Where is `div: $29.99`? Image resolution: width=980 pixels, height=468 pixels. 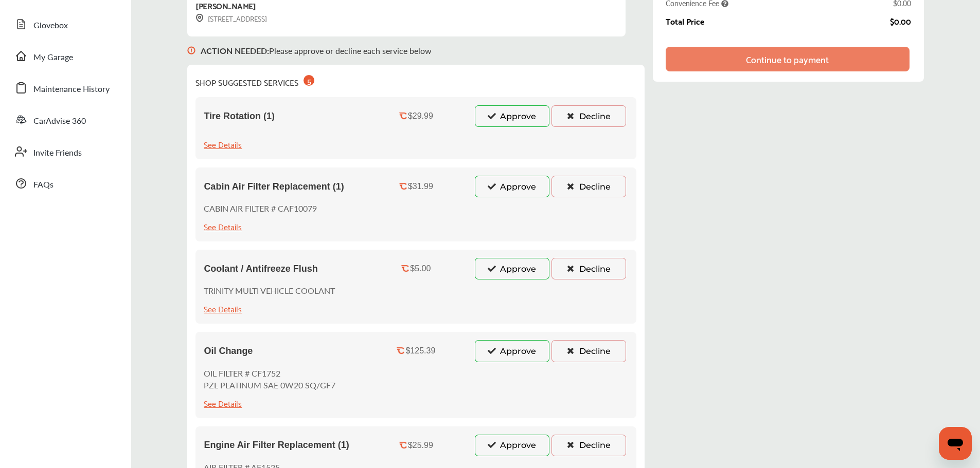
div: $29.99 is located at coordinates (420, 116).